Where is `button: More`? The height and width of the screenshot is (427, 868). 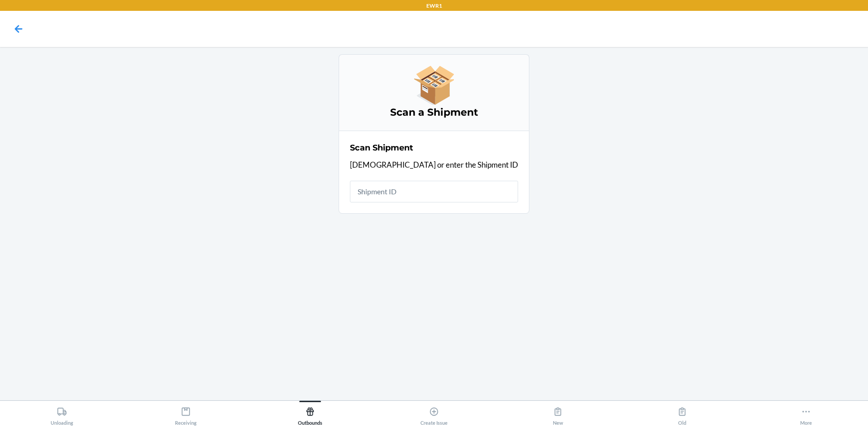 button: More is located at coordinates (806, 413).